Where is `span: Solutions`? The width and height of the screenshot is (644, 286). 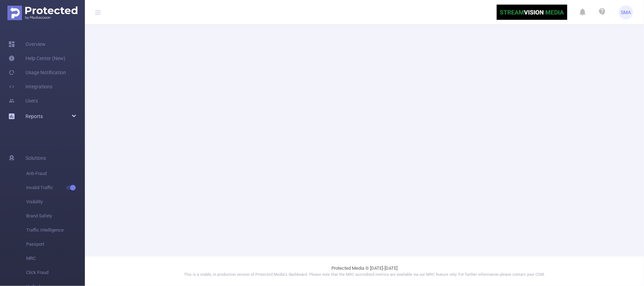 span: Solutions is located at coordinates (36, 158).